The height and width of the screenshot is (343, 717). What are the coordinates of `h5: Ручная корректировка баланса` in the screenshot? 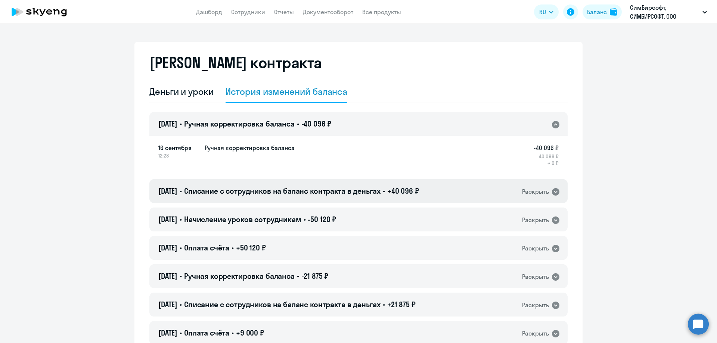 It's located at (249, 148).